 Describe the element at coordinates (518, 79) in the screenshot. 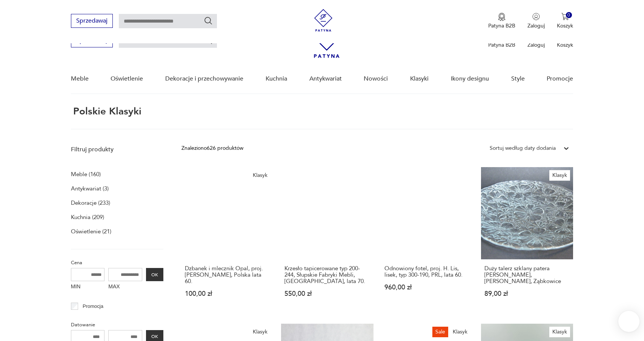

I see `a: Style` at that location.